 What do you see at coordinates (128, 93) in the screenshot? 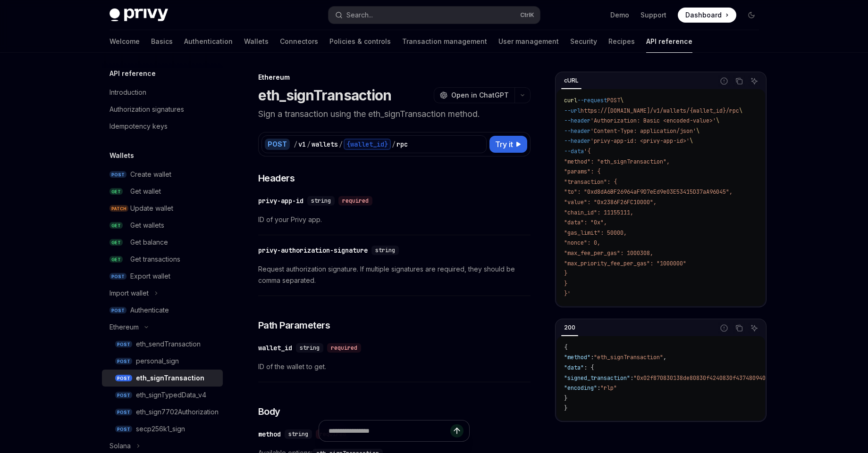
I see `div: Introduction` at bounding box center [128, 93].